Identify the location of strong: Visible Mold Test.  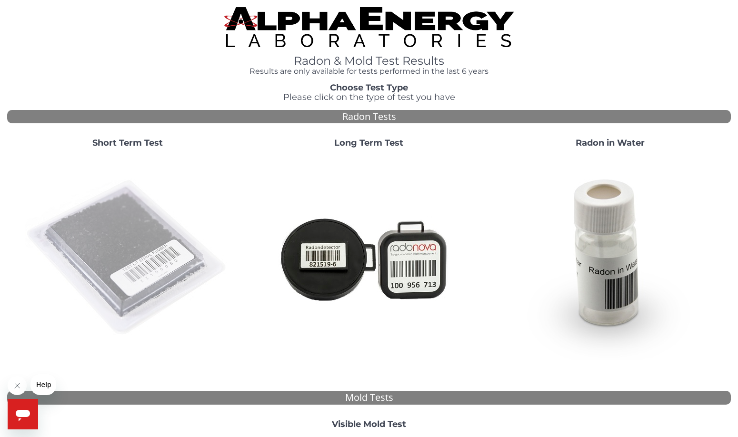
(369, 424).